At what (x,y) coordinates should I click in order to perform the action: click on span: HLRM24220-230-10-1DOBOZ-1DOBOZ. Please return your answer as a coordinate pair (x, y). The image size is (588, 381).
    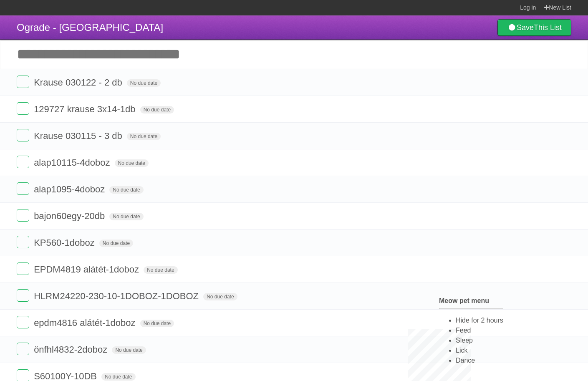
    Looking at the image, I should click on (118, 295).